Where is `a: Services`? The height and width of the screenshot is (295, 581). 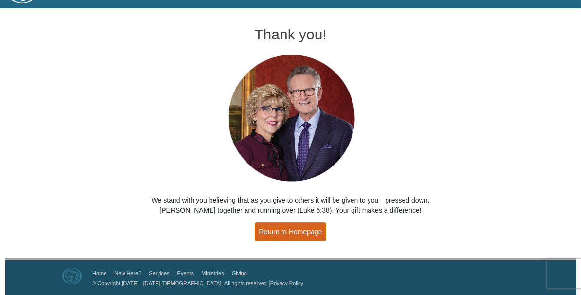 a: Services is located at coordinates (159, 273).